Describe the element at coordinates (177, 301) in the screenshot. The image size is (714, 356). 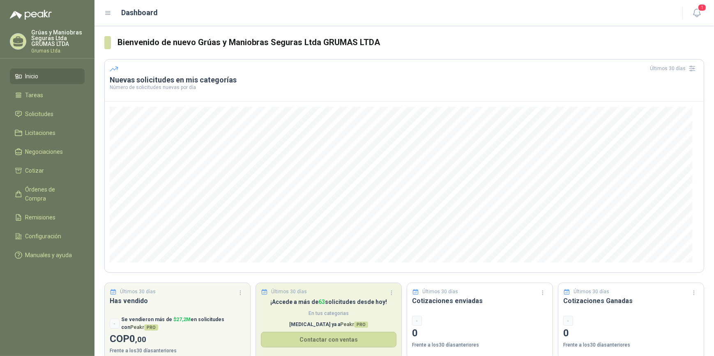
I see `h3: Has vendido` at that location.